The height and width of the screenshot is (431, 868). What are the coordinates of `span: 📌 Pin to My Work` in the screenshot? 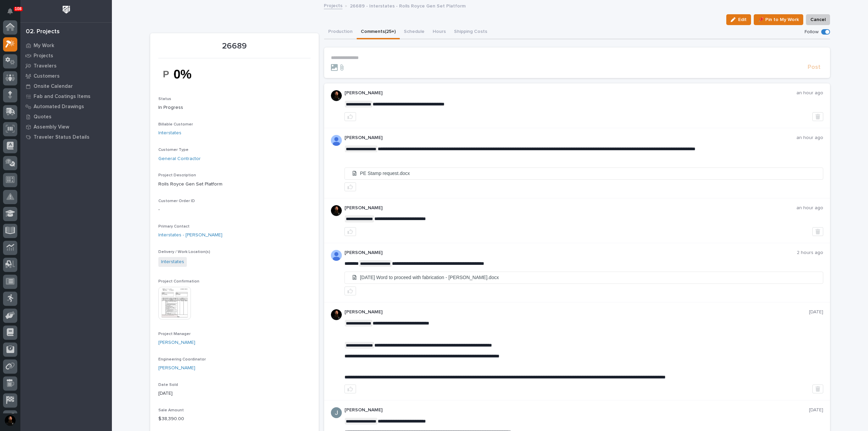 It's located at (779, 19).